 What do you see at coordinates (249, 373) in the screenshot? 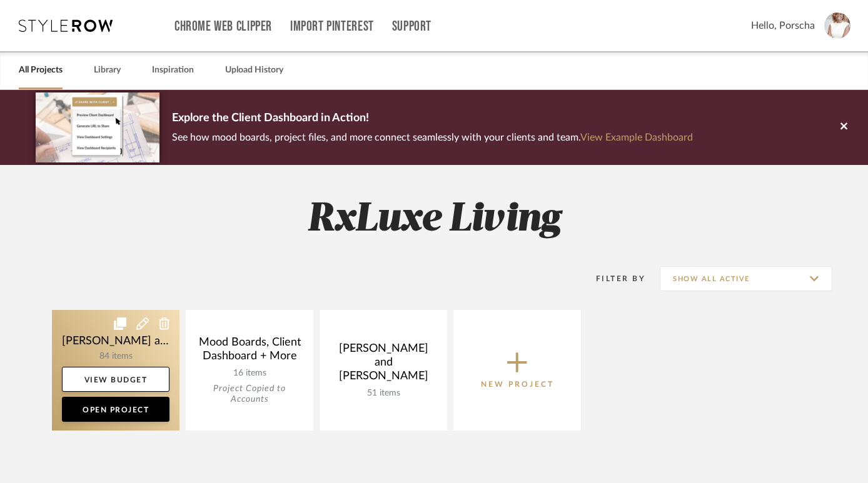
I see `div: 16 items` at bounding box center [249, 373].